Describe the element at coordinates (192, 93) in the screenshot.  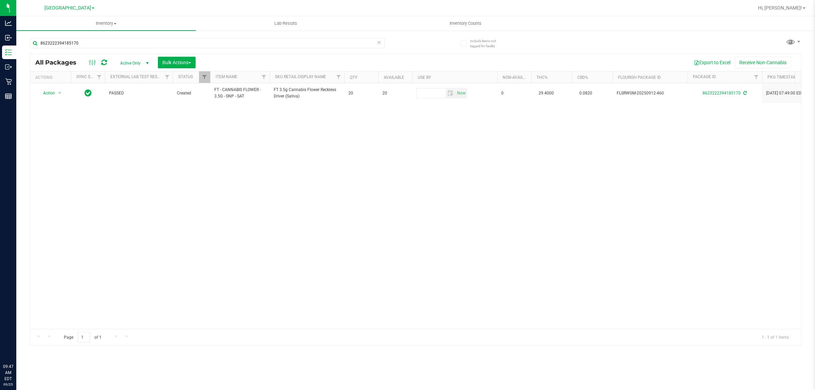
I see `span: Created` at that location.